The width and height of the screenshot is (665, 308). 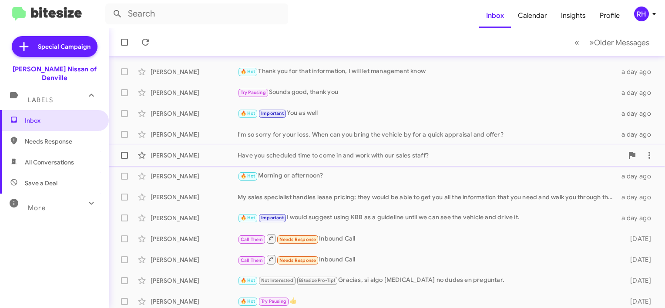 I want to click on nav: Page navigation example, so click(x=612, y=42).